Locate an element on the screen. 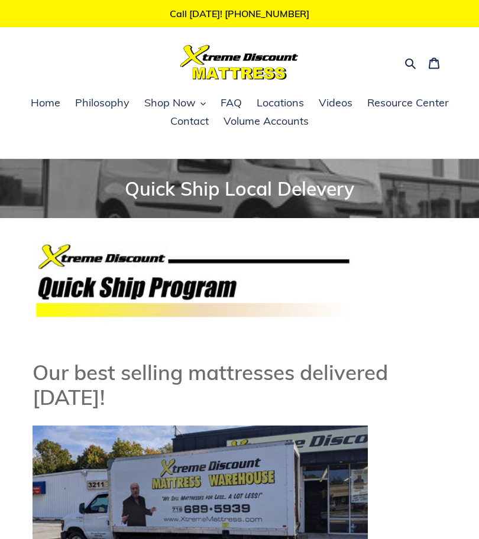  span: Philosophy is located at coordinates (102, 103).